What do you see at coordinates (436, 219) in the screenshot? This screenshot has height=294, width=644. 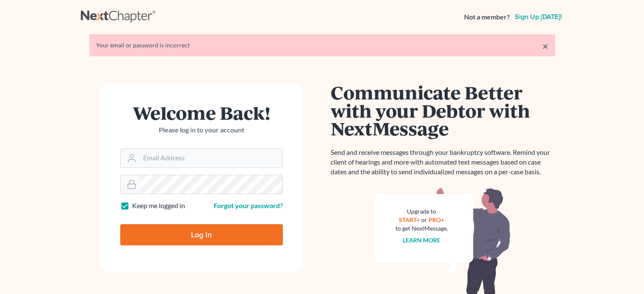 I see `a: PRO+` at bounding box center [436, 219].